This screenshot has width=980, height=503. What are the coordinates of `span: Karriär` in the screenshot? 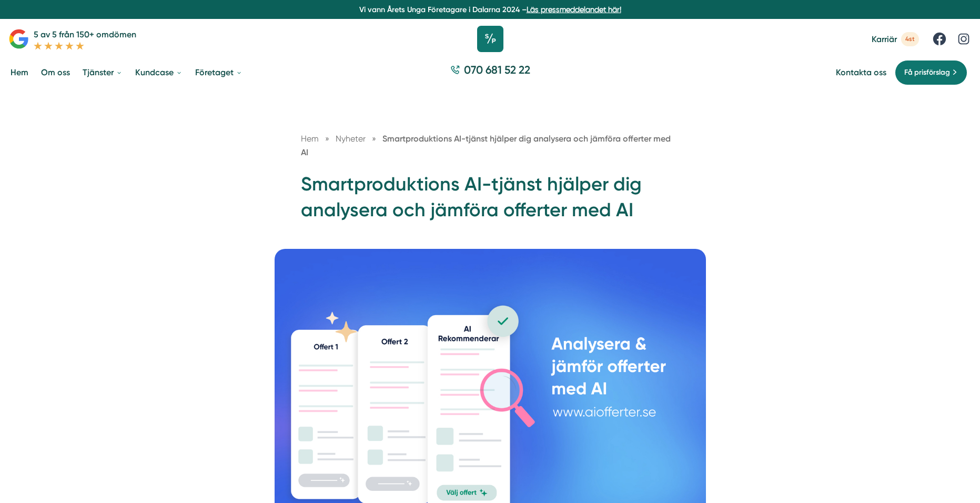 It's located at (885, 39).